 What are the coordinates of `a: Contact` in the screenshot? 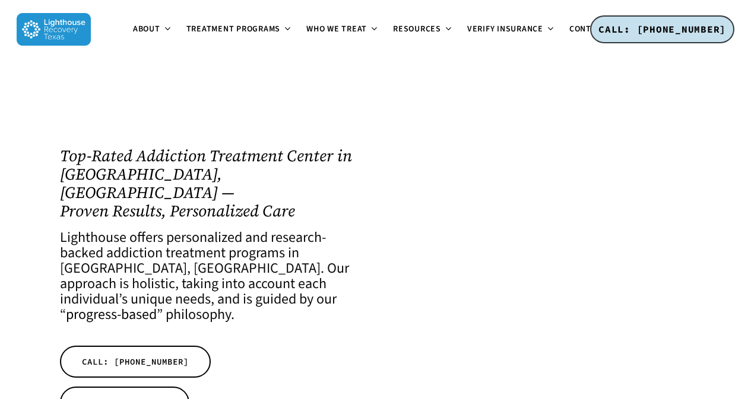 It's located at (593, 30).